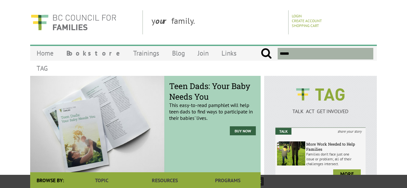 The image size is (407, 188). What do you see at coordinates (45, 53) in the screenshot?
I see `a: Home` at bounding box center [45, 53].